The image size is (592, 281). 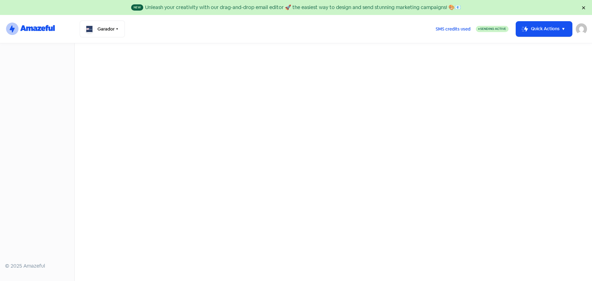 I want to click on img: User, so click(x=582, y=29).